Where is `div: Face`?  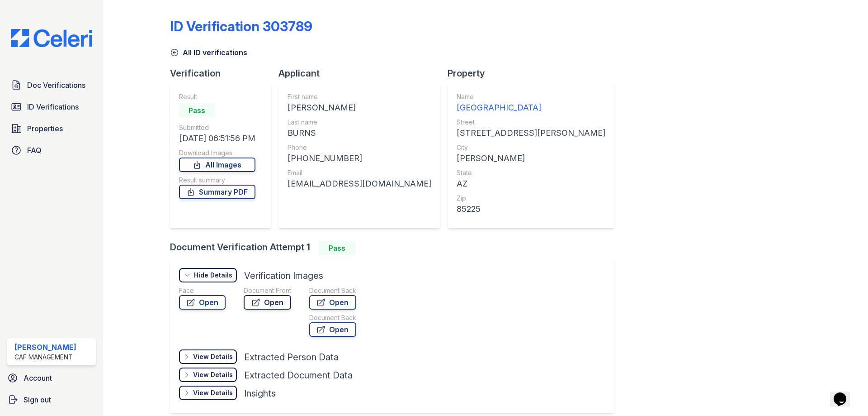 div: Face is located at coordinates (202, 291).